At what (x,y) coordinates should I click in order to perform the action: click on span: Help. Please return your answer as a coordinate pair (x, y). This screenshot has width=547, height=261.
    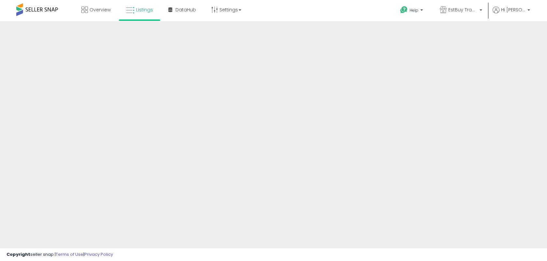
    Looking at the image, I should click on (414, 10).